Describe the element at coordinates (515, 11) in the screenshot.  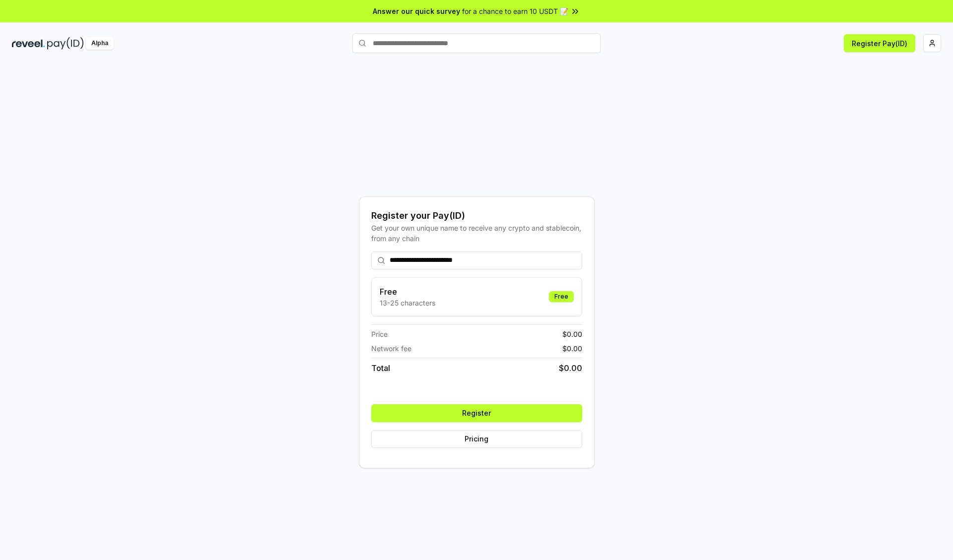
I see `span: for a chance to earn 10 USDT 📝` at that location.